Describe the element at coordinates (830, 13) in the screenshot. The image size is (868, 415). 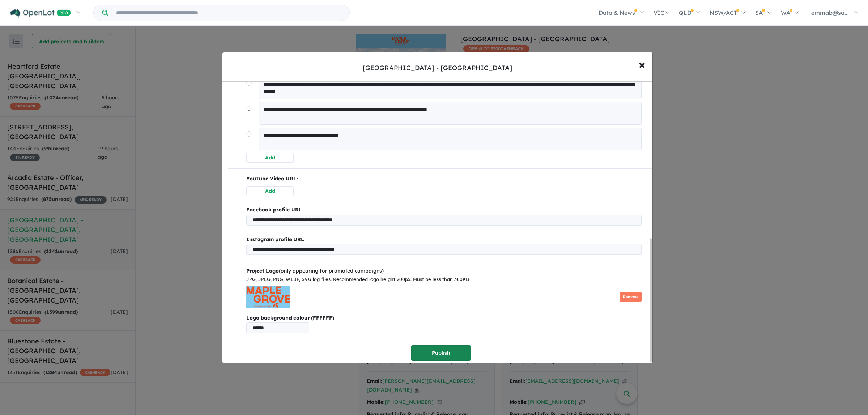
I see `span: emmab@sa...` at that location.